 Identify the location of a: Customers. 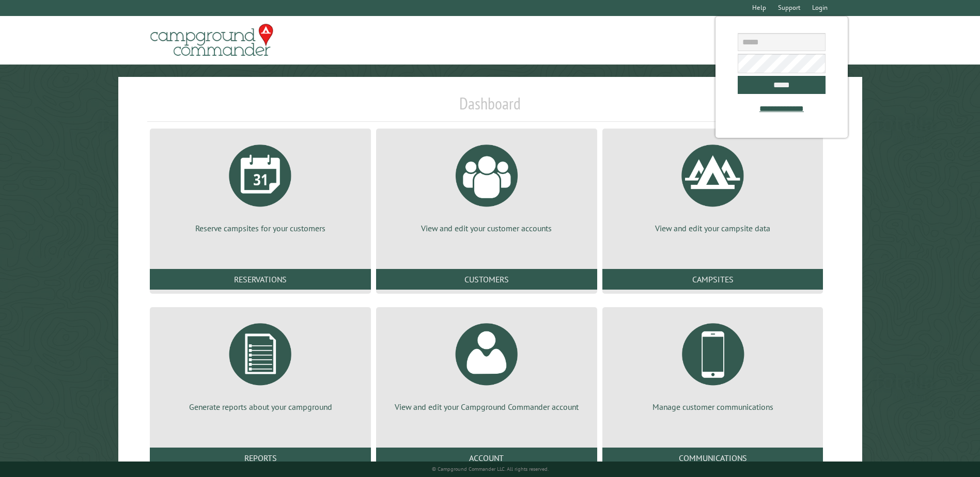
(486, 279).